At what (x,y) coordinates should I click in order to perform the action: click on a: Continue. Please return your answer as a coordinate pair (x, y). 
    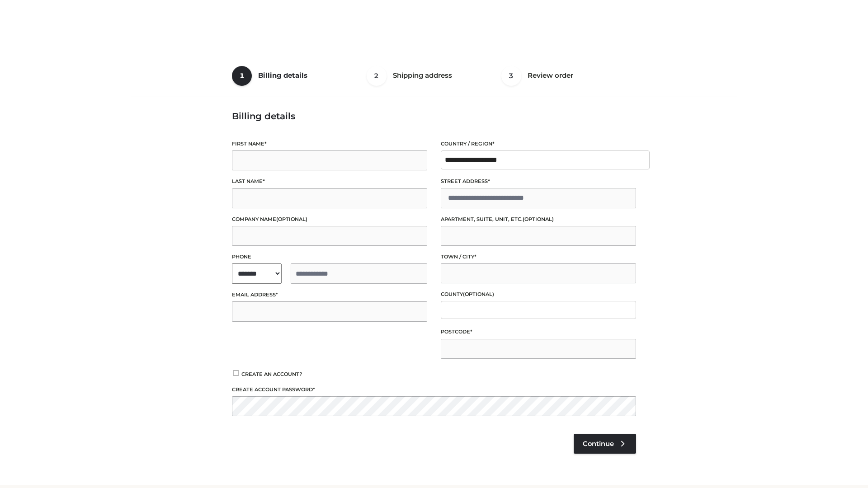
    Looking at the image, I should click on (605, 444).